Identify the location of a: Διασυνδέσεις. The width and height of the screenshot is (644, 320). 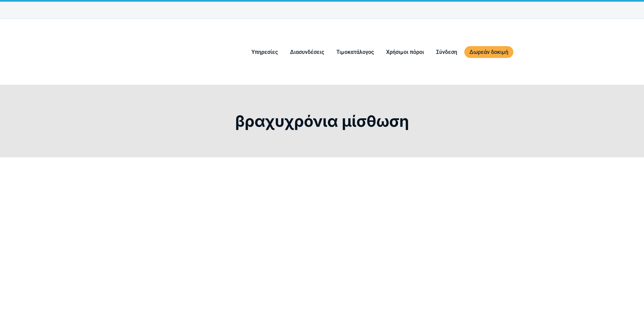
(307, 52).